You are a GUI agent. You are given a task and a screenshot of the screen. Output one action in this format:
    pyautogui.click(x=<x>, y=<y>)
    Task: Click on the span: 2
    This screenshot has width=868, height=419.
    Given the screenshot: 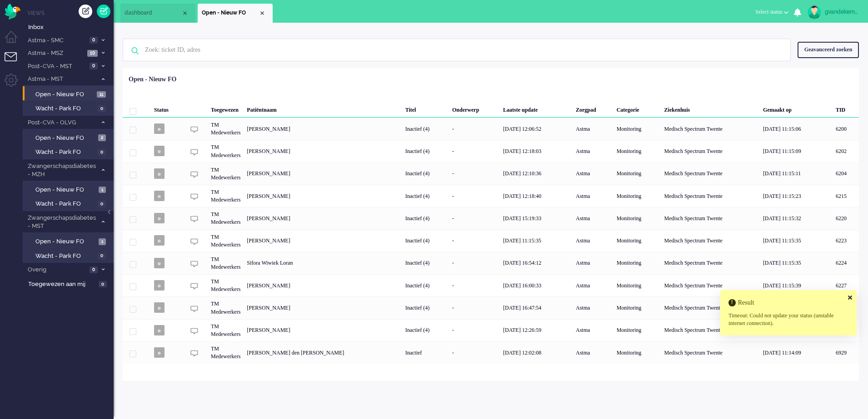 What is the action you would take?
    pyautogui.click(x=102, y=137)
    